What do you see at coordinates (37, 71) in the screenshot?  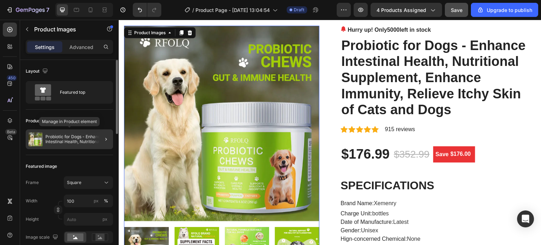 I see `div: Layout` at bounding box center [37, 71].